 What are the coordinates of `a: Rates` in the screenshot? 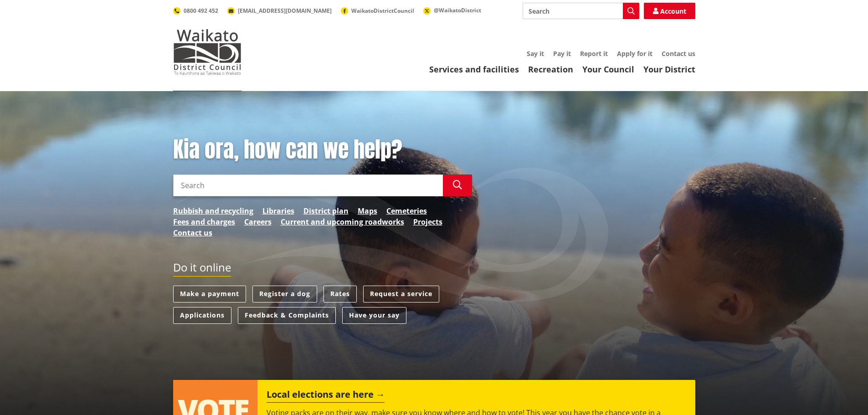 It's located at (340, 294).